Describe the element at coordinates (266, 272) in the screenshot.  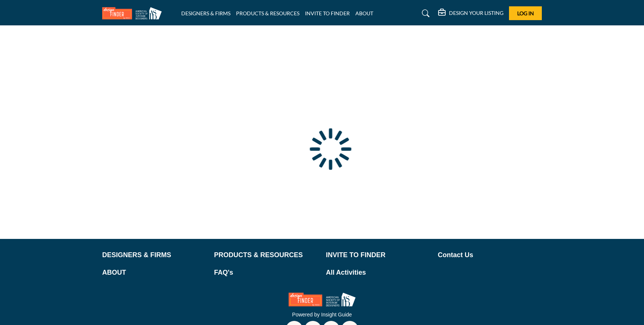
I see `a: FAQ's` at that location.